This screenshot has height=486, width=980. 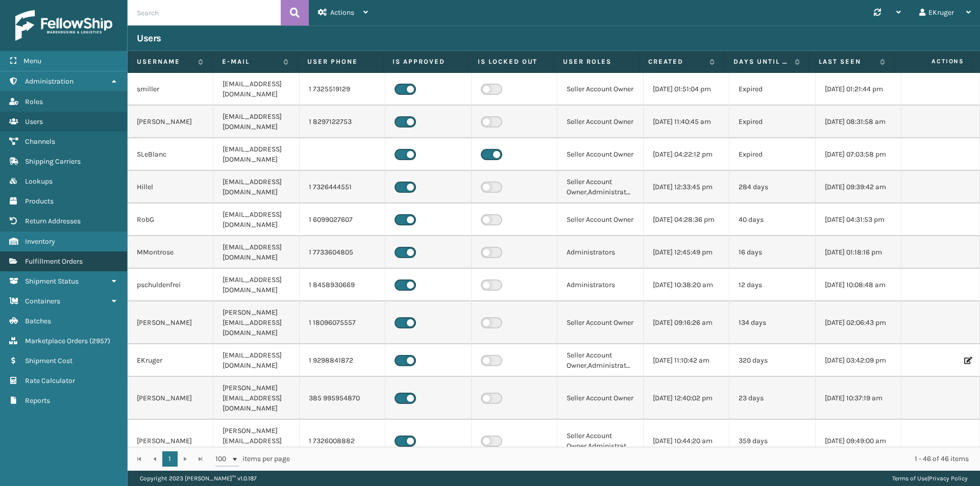 What do you see at coordinates (149, 38) in the screenshot?
I see `h3: Users` at bounding box center [149, 38].